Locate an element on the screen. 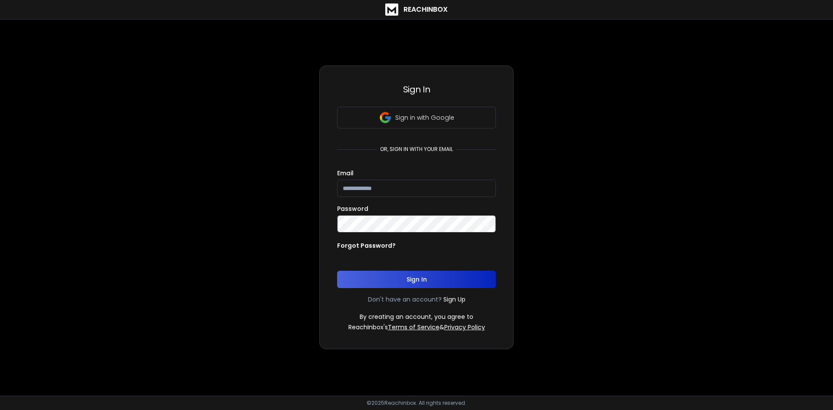  p: Sign in with Google is located at coordinates (425, 118).